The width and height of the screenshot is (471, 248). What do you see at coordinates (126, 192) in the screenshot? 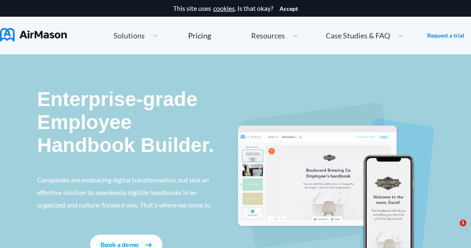
I see `p: Companies are embracing digital transformation, but lack an effective solution to seamlessly digi...` at bounding box center [126, 192].